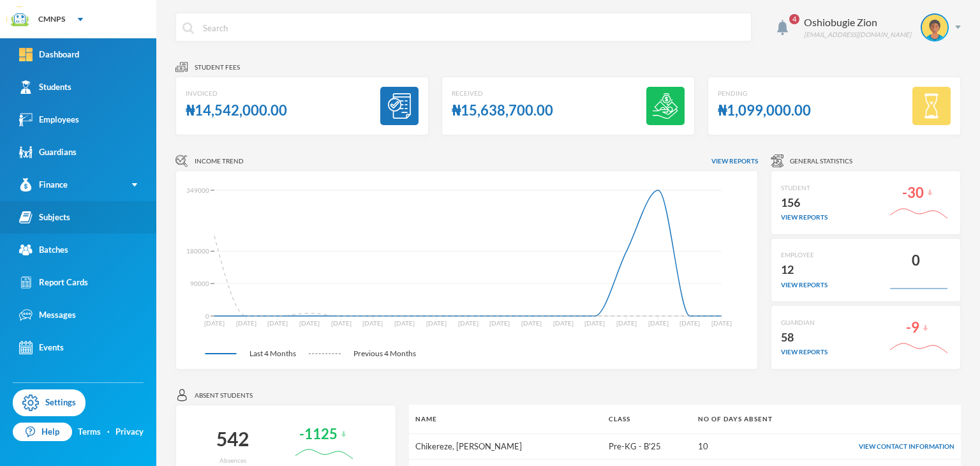 The width and height of the screenshot is (980, 466). Describe the element at coordinates (188, 28) in the screenshot. I see `img: search` at that location.